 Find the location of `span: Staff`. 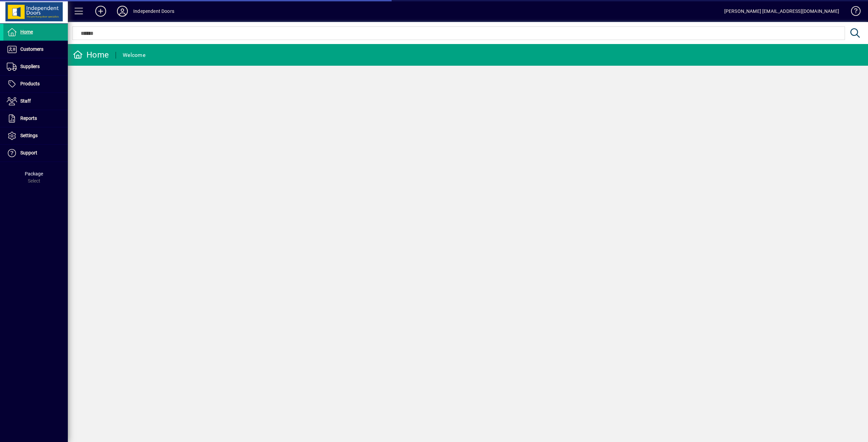

span: Staff is located at coordinates (25, 101).